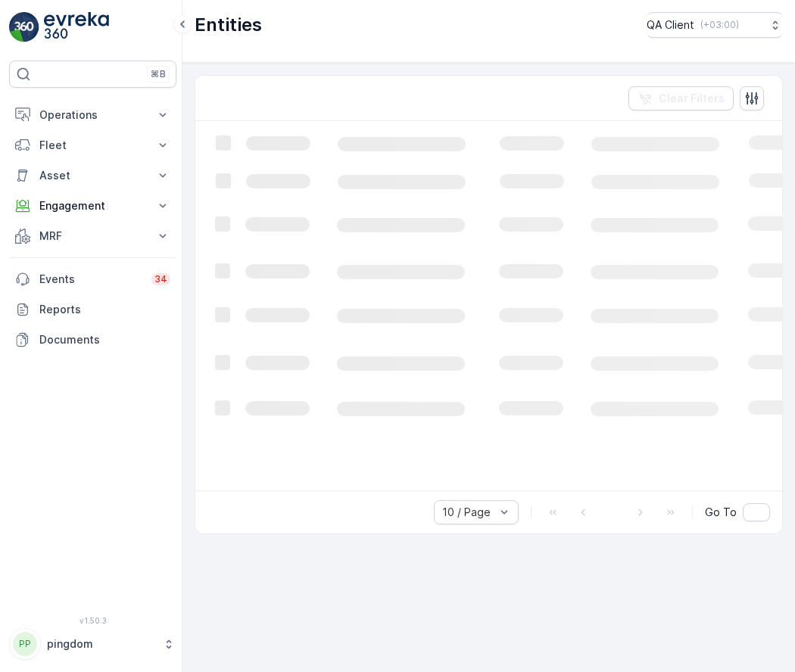  What do you see at coordinates (91, 279) in the screenshot?
I see `p: Events` at bounding box center [91, 279].